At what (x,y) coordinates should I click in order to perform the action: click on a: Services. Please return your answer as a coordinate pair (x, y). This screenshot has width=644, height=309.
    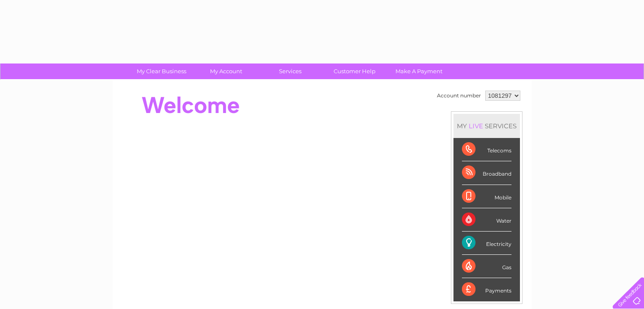
    Looking at the image, I should click on (290, 71).